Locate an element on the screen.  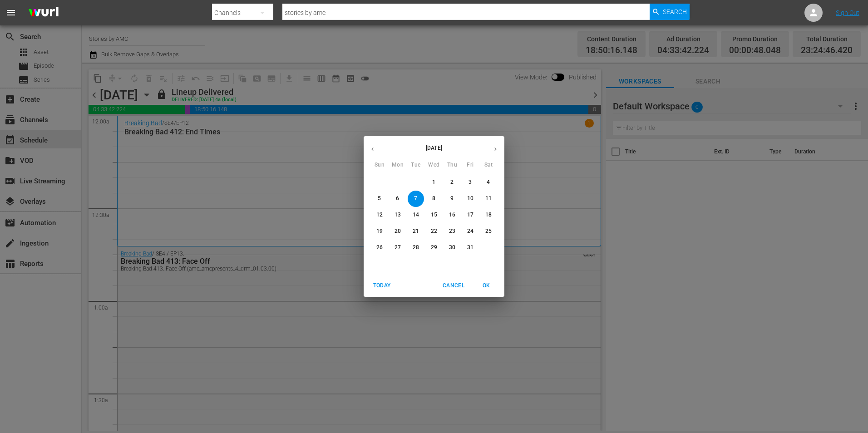
button: 6 is located at coordinates (398, 199).